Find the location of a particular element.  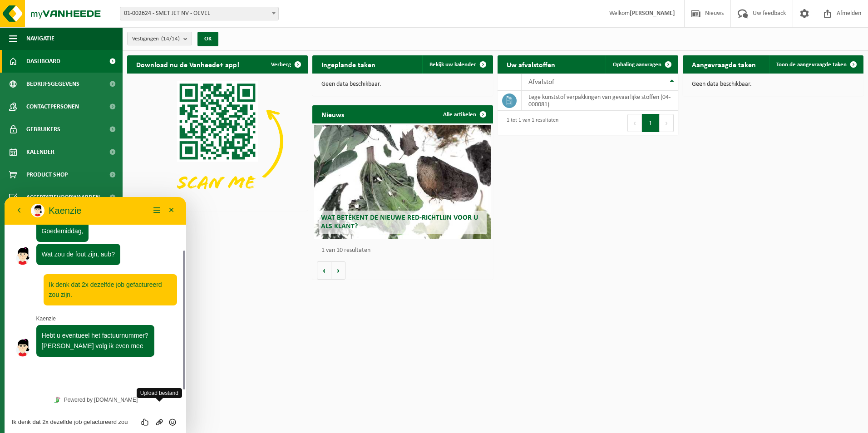

span: Navigatie is located at coordinates (40, 38).